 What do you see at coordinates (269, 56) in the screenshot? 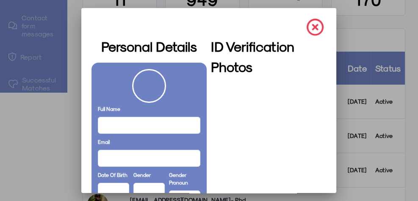
I see `h3: ID Verification Photos` at bounding box center [269, 56].